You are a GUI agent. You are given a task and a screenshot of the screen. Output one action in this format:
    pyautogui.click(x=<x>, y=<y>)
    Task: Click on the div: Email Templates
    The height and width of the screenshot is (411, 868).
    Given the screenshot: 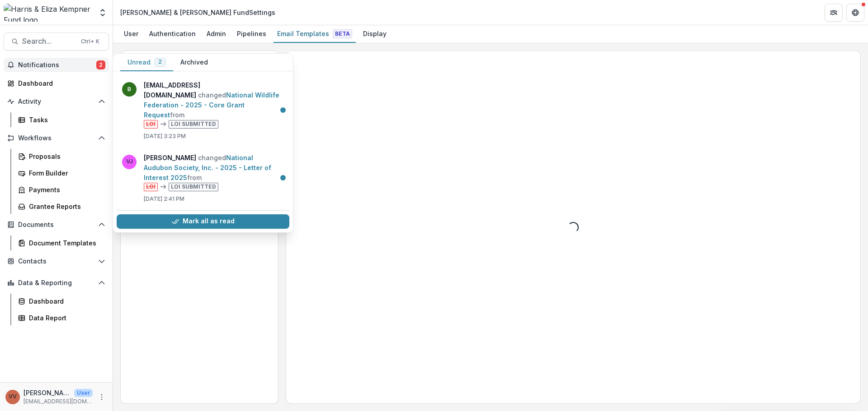 What is the action you would take?
    pyautogui.click(x=315, y=33)
    